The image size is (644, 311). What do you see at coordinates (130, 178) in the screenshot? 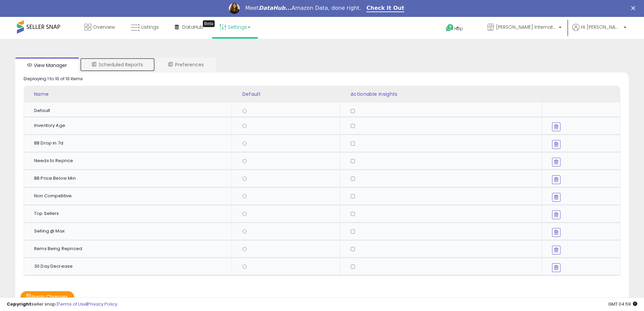
I see `div: BB Price Below Min` at bounding box center [130, 178].